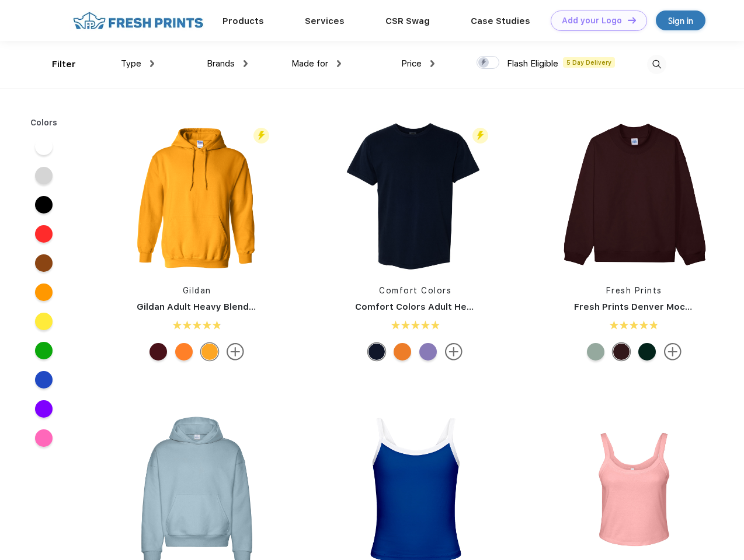 This screenshot has width=744, height=560. What do you see at coordinates (63, 64) in the screenshot?
I see `div: Filter` at bounding box center [63, 64].